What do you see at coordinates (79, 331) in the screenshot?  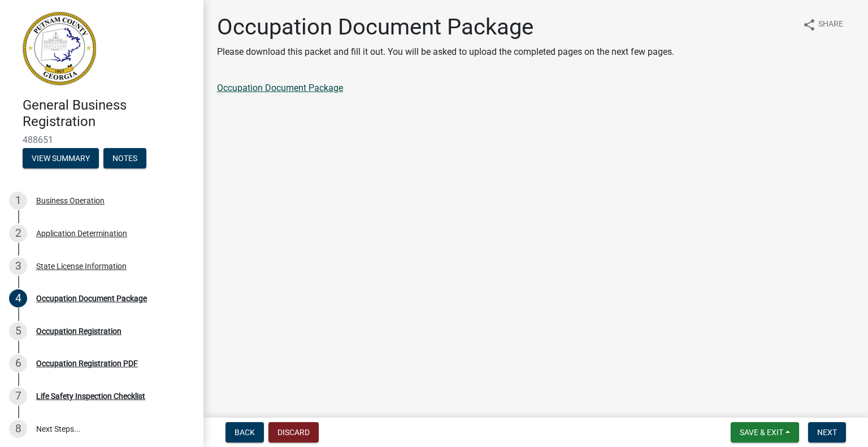 I see `div: Occupation Registration` at bounding box center [79, 331].